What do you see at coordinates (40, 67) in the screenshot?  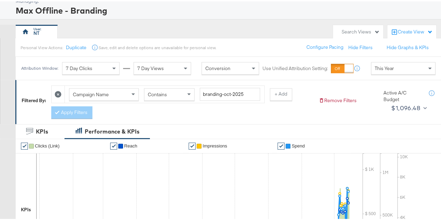 I see `div: Attribution Window:` at bounding box center [40, 67].